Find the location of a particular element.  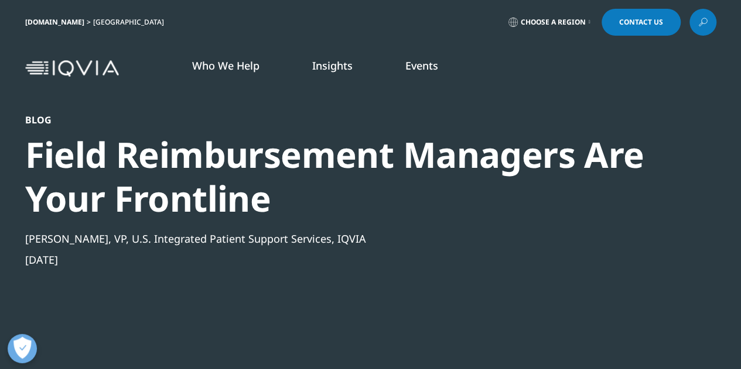

a: Contact Us is located at coordinates (640, 22).